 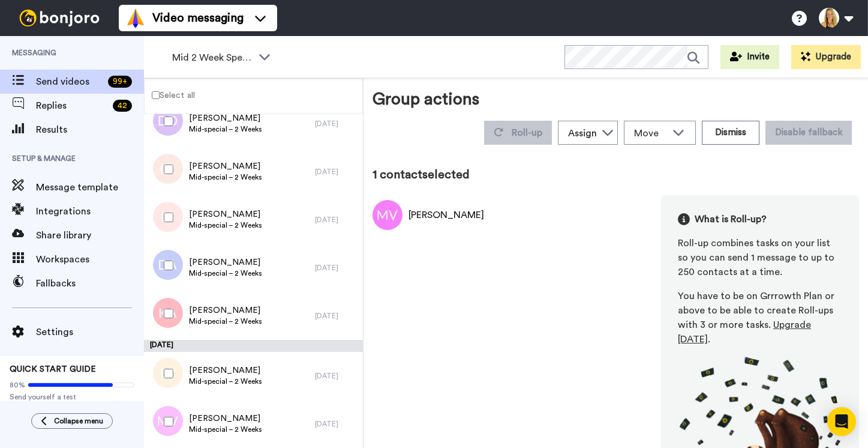 What do you see at coordinates (78, 421) in the screenshot?
I see `span: Collapse menu` at bounding box center [78, 421].